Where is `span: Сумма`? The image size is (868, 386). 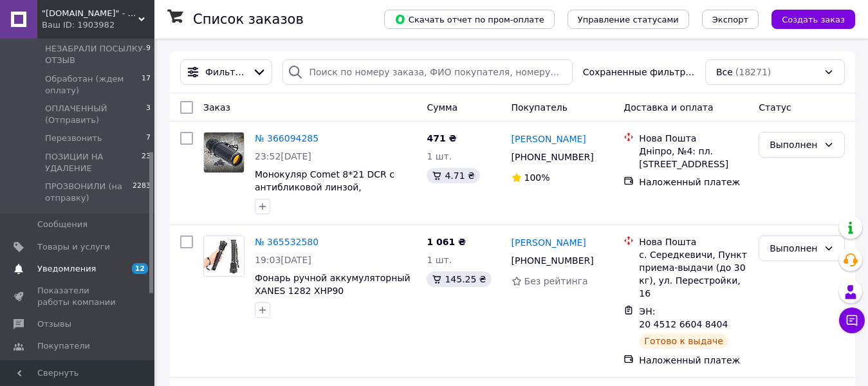
span: Сумма is located at coordinates (442, 107).